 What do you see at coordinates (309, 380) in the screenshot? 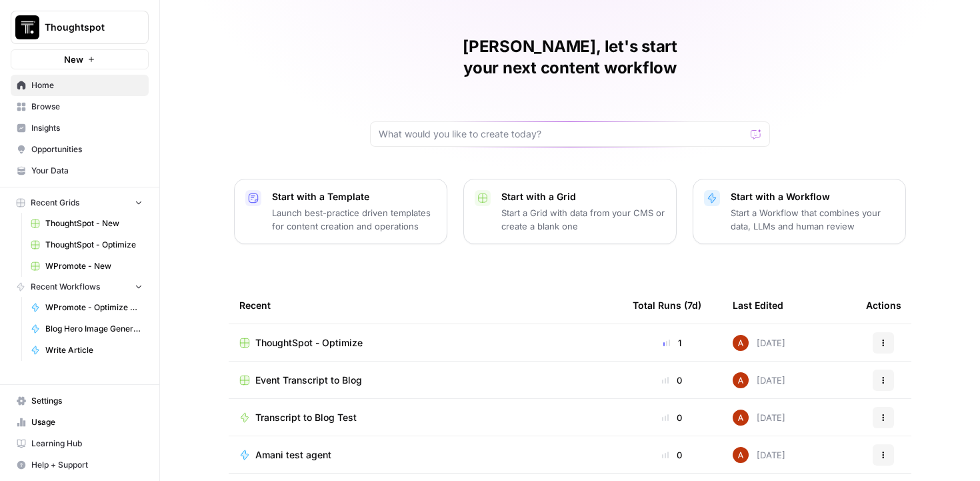
I see `span: Event Transcript to Blog` at bounding box center [309, 380].